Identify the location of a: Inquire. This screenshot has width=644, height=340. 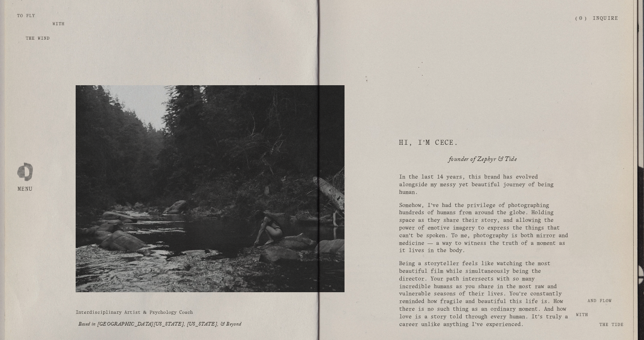
(605, 18).